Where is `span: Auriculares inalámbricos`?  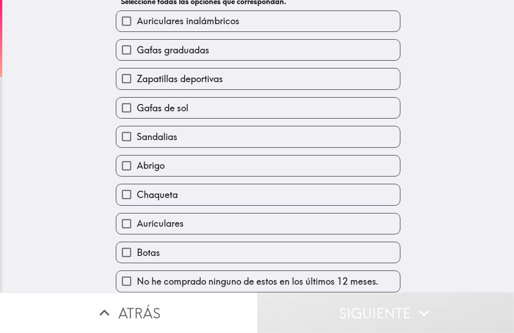
span: Auriculares inalámbricos is located at coordinates (188, 21).